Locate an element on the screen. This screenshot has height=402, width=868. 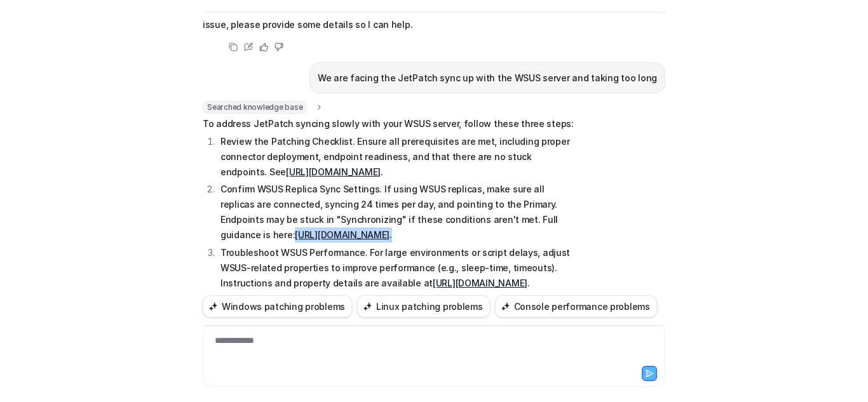
p: Confirm WSUS Replica Sync Settings. If using WSUS replicas, make sure all replicas are connected,... is located at coordinates (397, 212).